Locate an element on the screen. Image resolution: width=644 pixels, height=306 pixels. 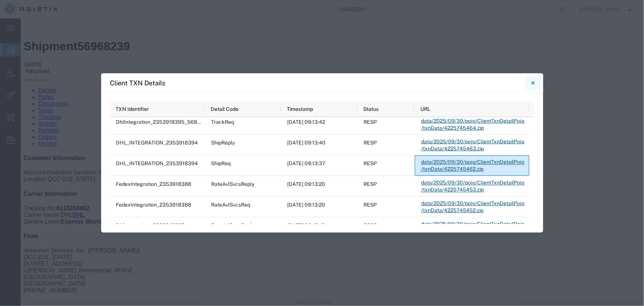
i: Carrier Name: is located at coordinates (22, 196).